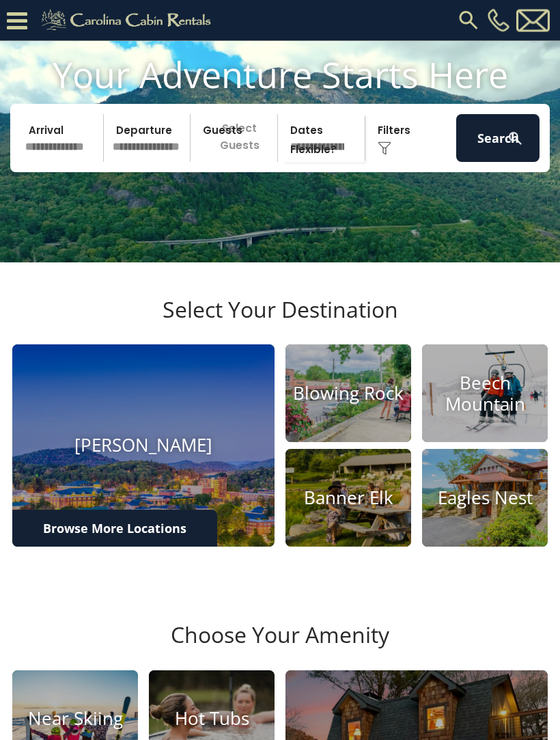  Describe the element at coordinates (349, 393) in the screenshot. I see `a: Blowing Rock` at that location.